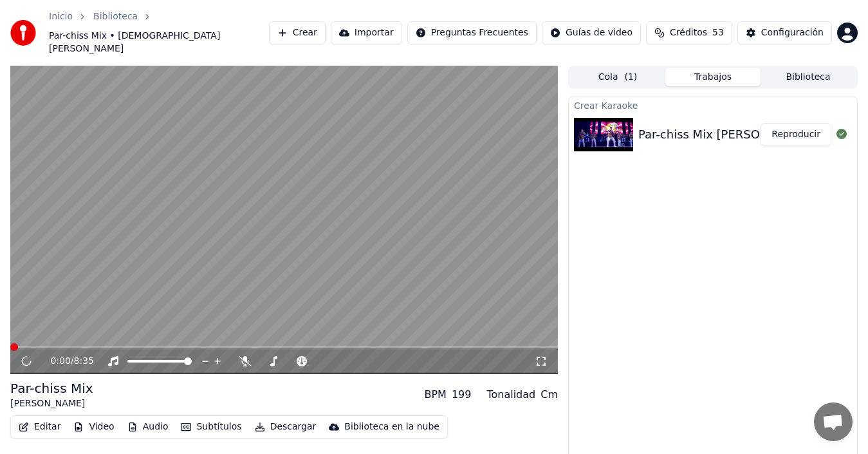 The height and width of the screenshot is (454, 868). Describe the element at coordinates (211, 427) in the screenshot. I see `button: Subtítulos` at that location.